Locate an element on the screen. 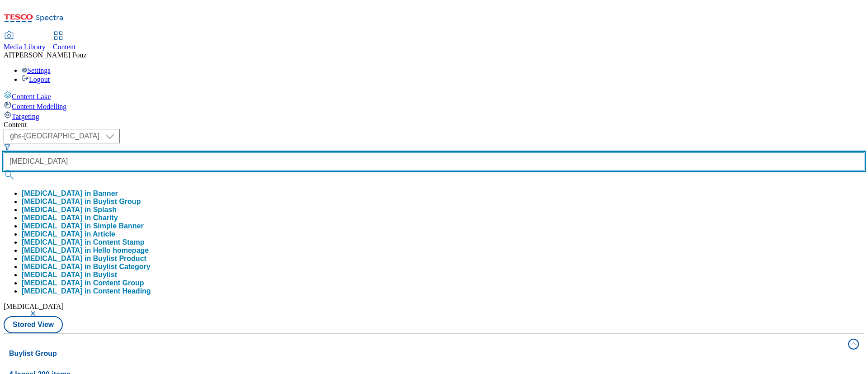 This screenshot has height=374, width=868. a: Content Lake is located at coordinates (434, 96).